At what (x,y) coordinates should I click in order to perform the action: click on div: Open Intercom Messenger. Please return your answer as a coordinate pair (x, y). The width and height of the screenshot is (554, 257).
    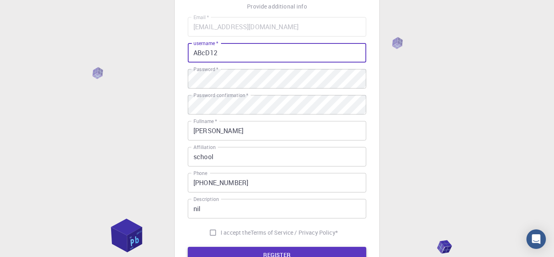
    Looking at the image, I should click on (537, 239).